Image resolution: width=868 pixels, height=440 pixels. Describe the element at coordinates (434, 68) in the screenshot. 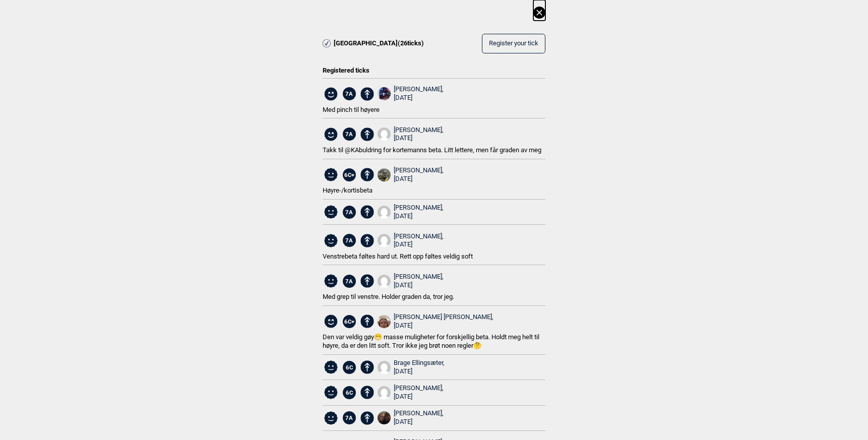

I see `div: Registered ticks` at that location.